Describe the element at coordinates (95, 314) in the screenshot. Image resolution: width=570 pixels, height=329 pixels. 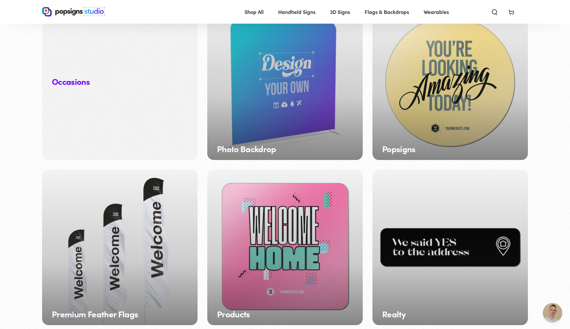
I see `h3: Premium Feather Flags` at that location.